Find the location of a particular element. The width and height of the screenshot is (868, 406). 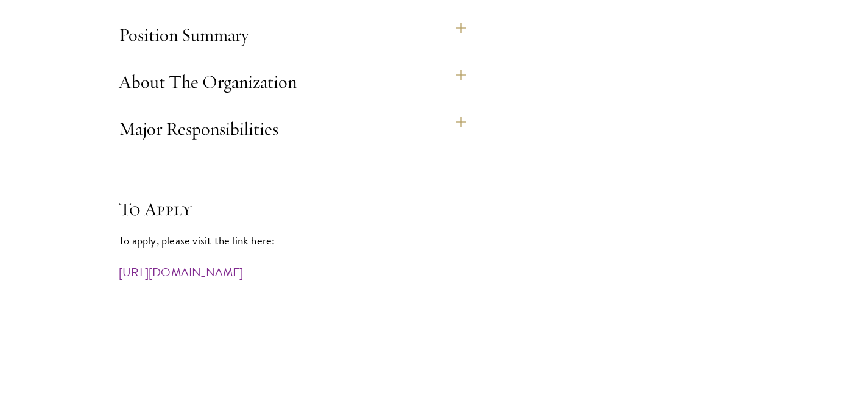

h4: About The Organization is located at coordinates (293, 83).